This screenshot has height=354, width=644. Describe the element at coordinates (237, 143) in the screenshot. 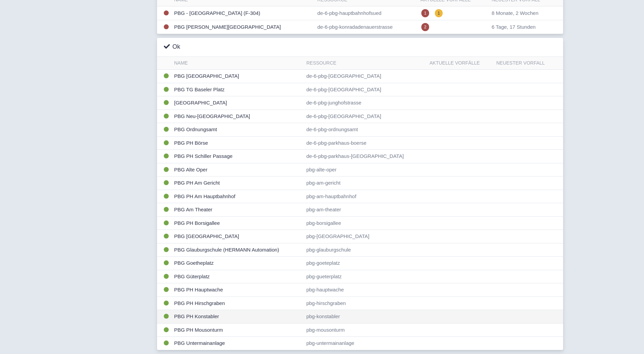

I see `td: PBG PH Börse` at that location.